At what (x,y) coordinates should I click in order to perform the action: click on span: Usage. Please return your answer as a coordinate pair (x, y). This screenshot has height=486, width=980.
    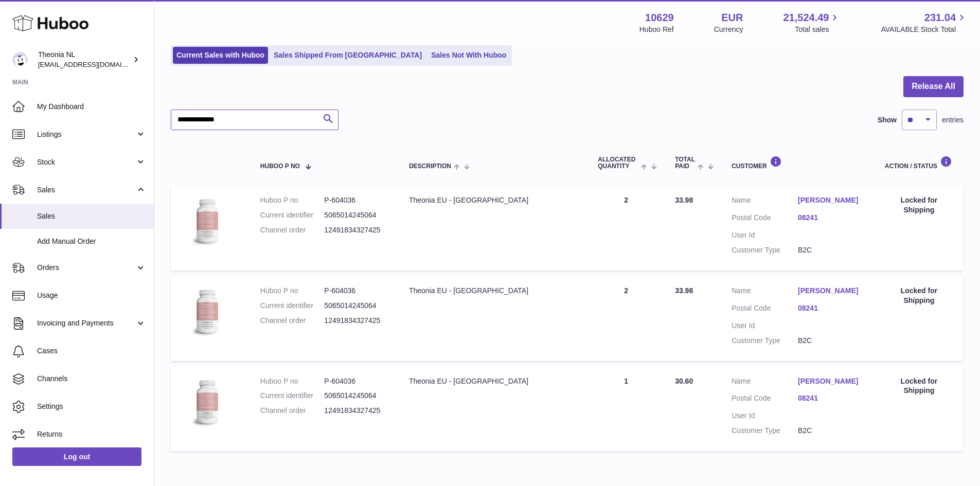
    Looking at the image, I should click on (92, 295).